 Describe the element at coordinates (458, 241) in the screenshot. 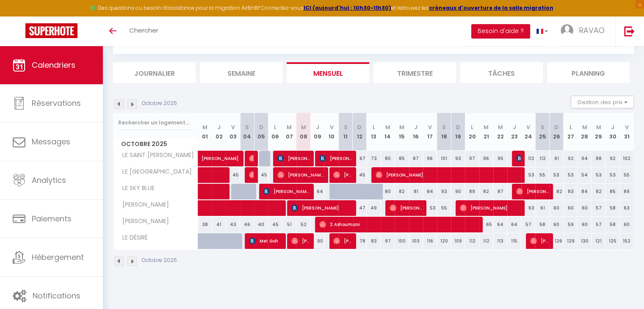

I see `div: 109` at that location.